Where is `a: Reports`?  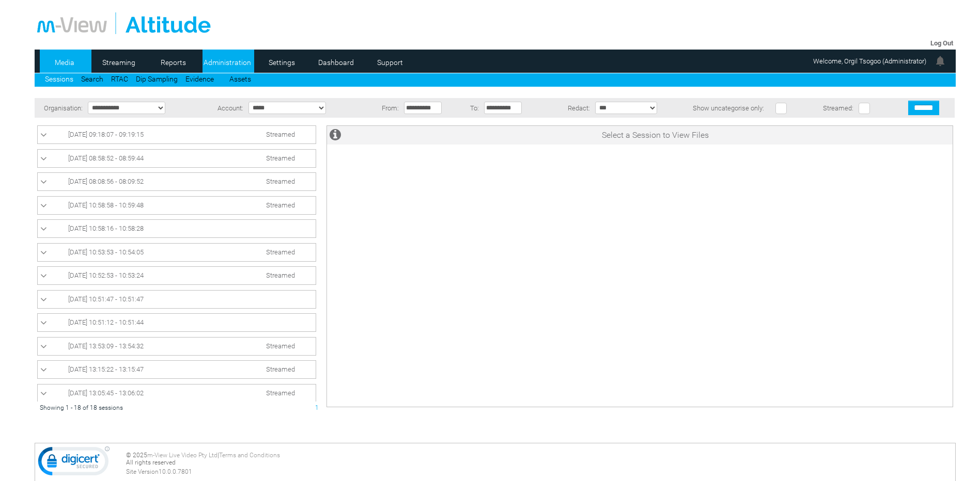 a: Reports is located at coordinates (173, 62).